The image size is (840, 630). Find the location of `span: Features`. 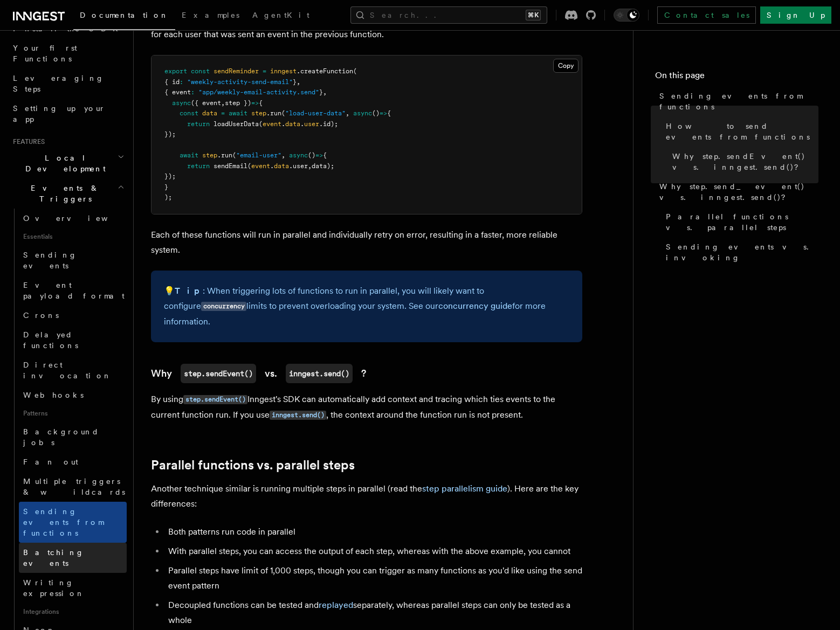

span: Features is located at coordinates (26, 142).